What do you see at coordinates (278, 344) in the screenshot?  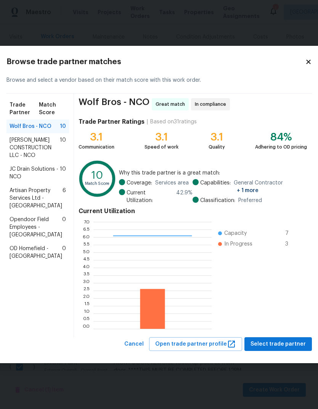 I see `span: Select trade partner` at bounding box center [278, 344].